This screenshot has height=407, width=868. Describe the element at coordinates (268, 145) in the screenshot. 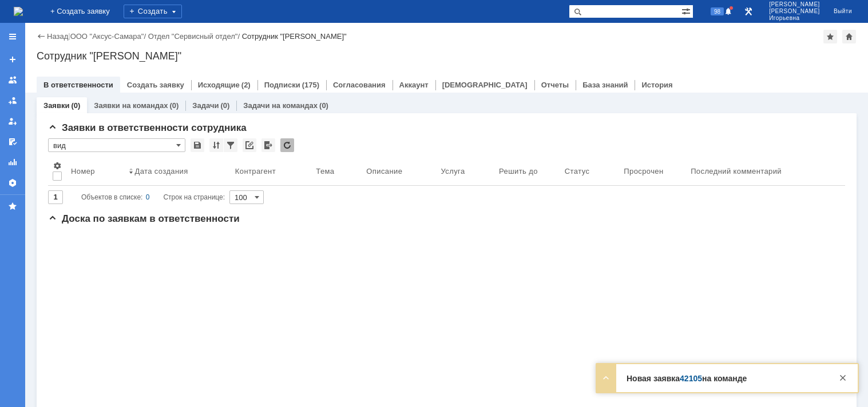

I see `div: Экспорт списка` at that location.